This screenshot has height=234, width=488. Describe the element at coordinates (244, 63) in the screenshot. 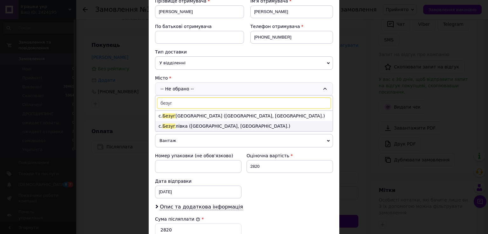

I see `span: У відділенні` at that location.